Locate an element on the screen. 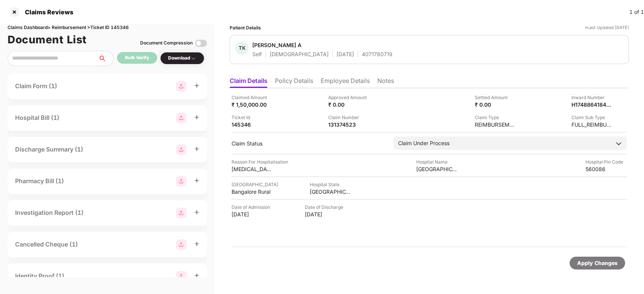 The height and width of the screenshot is (294, 644). img: svg+xml;base64,PHN2ZyBpZD0iVG9nZ2xlLTMyeDMyIiB4bWxucz0iaHR0cDovL3d3dy53My5vcmcvMjAwMC9zdmciIHdpZH... is located at coordinates (201, 43).